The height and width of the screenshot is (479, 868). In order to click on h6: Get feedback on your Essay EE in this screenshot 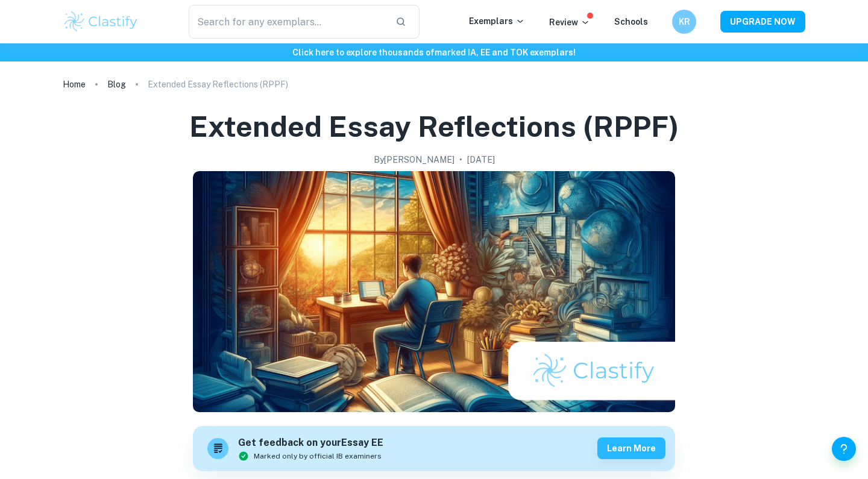, I will do `click(311, 443)`.